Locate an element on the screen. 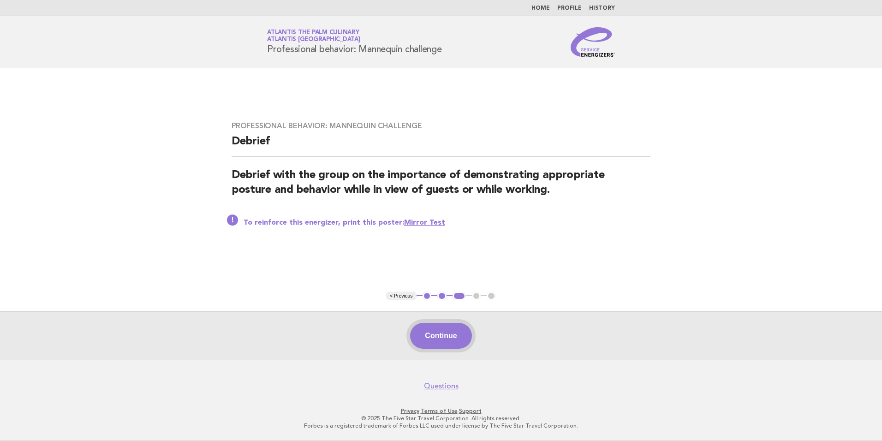 The image size is (882, 441). button: 3 is located at coordinates (459, 296).